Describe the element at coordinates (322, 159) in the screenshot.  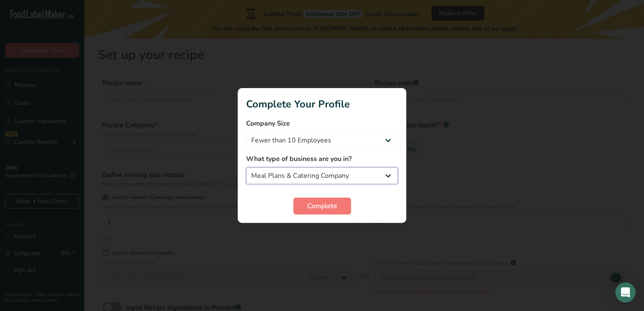
I see `label: What type of business are you in?` at that location.